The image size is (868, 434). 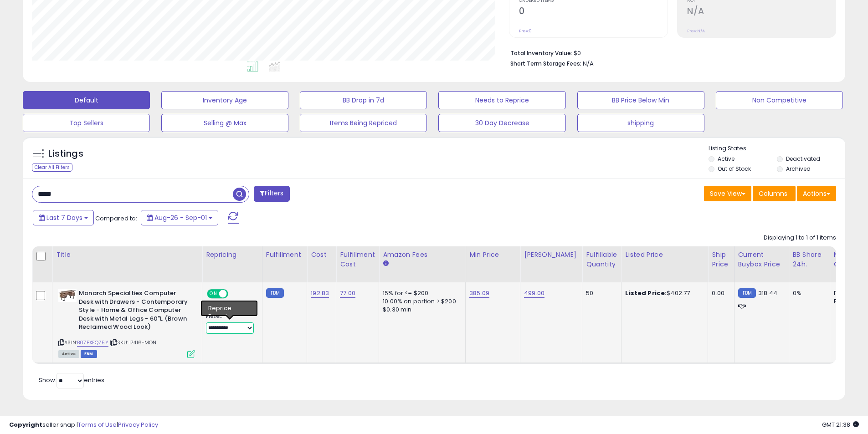 I want to click on div: BB Share 24h., so click(x=809, y=259).